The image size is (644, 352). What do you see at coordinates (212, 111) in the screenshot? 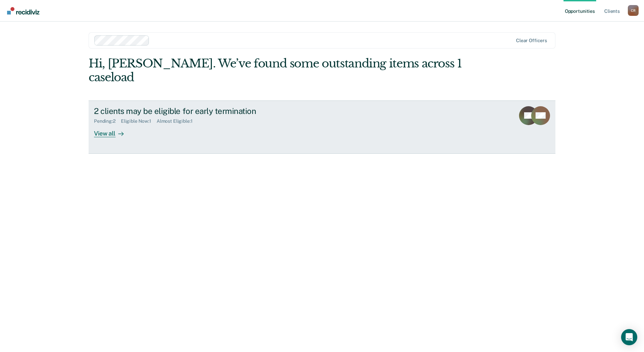
I see `div: 2 clients may be eligible for early termination` at bounding box center [212, 111].